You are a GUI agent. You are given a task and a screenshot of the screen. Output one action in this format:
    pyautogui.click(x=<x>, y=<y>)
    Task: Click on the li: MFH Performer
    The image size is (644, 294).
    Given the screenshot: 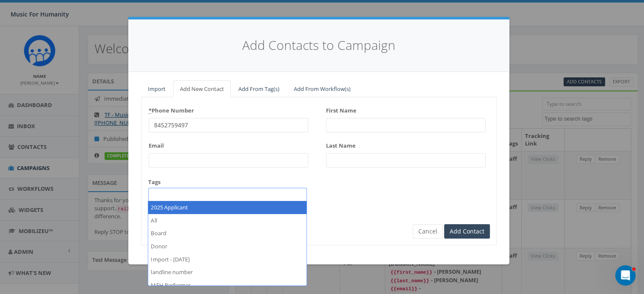 What is the action you would take?
    pyautogui.click(x=227, y=285)
    